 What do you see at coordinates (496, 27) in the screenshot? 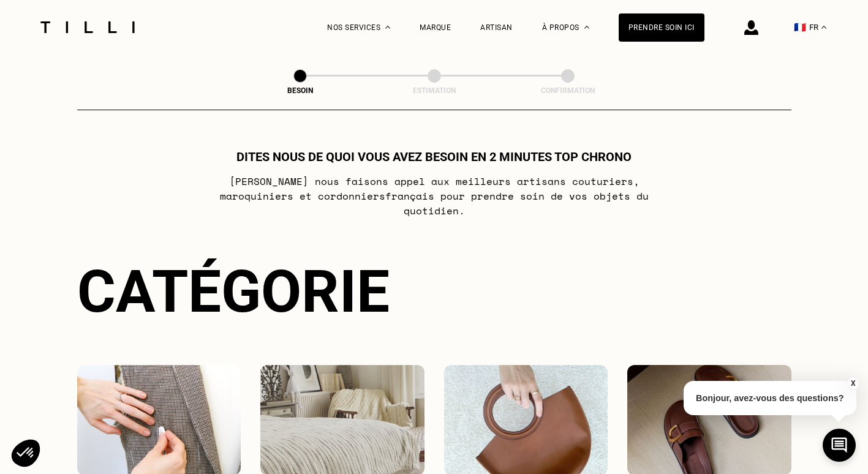
I see `a: Artisan` at bounding box center [496, 27].